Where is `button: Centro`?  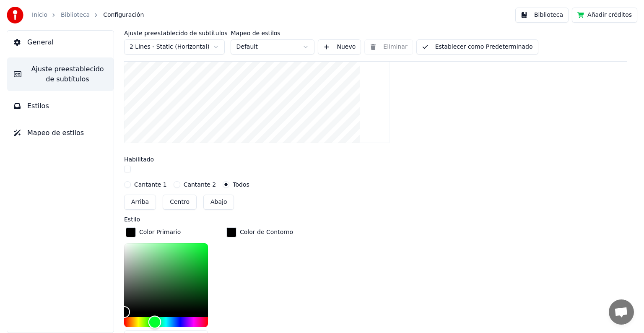
button: Centro is located at coordinates (179, 202).